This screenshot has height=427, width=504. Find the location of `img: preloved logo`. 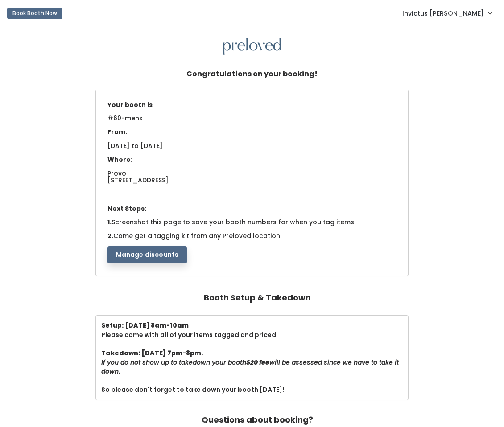

img: preloved logo is located at coordinates (252, 46).